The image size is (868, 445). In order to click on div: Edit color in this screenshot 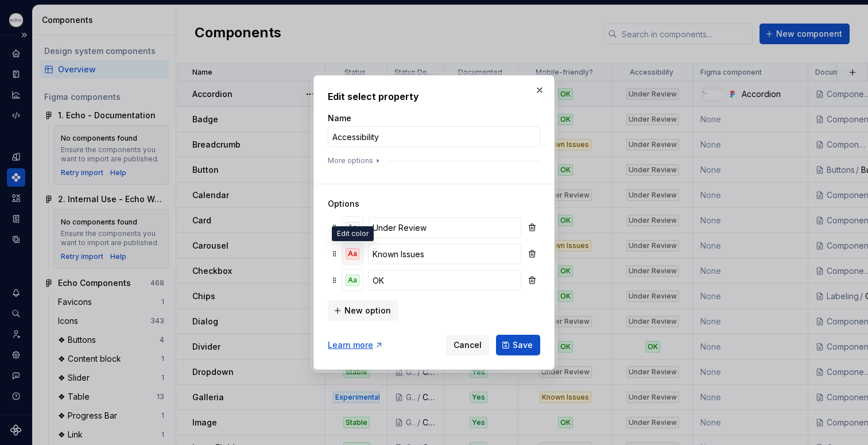, I will do `click(352, 233)`.